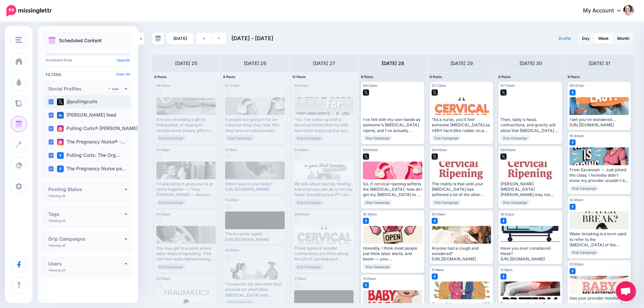  Describe the element at coordinates (29, 11) in the screenshot. I see `img: Missinglettr` at that location.